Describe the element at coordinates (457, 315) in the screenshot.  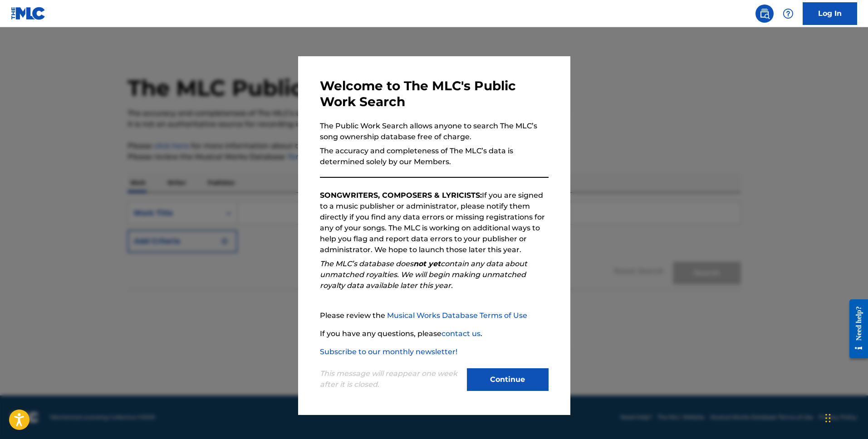
I see `a: Musical Works Database Terms of Use` at that location.